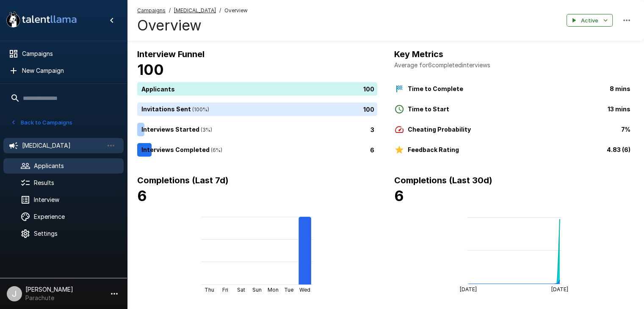 This screenshot has height=309, width=644. What do you see at coordinates (439, 130) in the screenshot?
I see `b: Cheating Probability` at bounding box center [439, 130].